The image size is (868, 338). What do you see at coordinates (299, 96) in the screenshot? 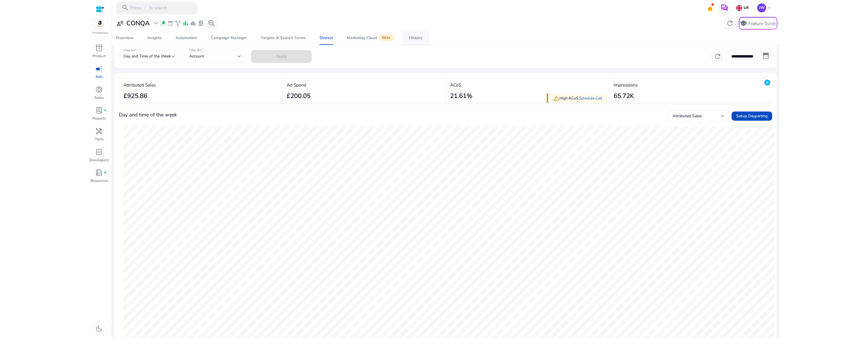
I see `h3: £200.05` at bounding box center [299, 96].